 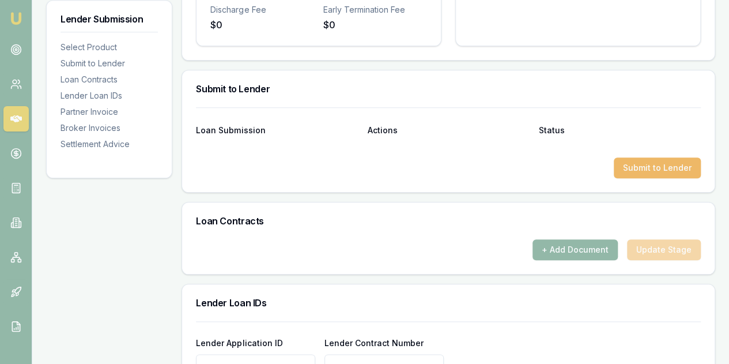 I want to click on label: Lender Contract Number, so click(x=374, y=342).